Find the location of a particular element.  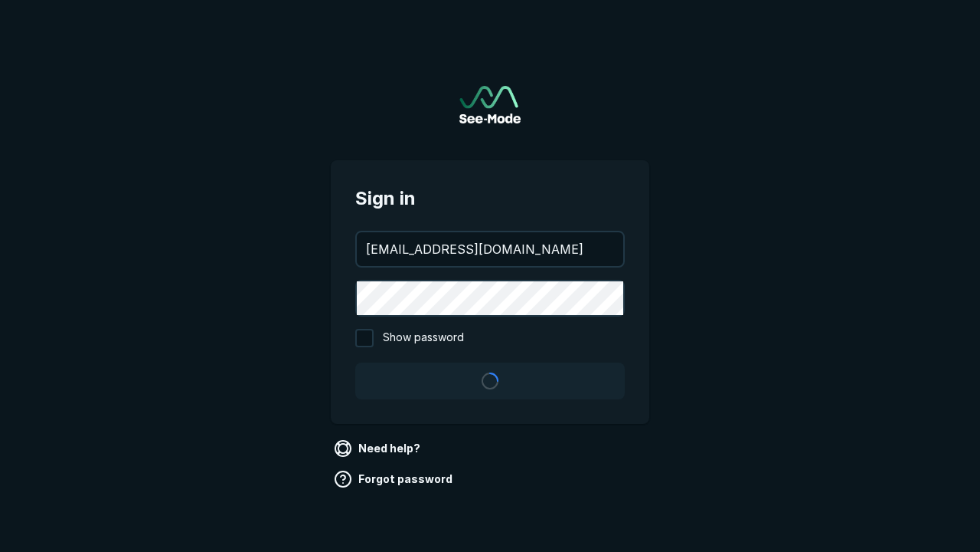

a: Go to sign in is located at coordinates (490, 104).